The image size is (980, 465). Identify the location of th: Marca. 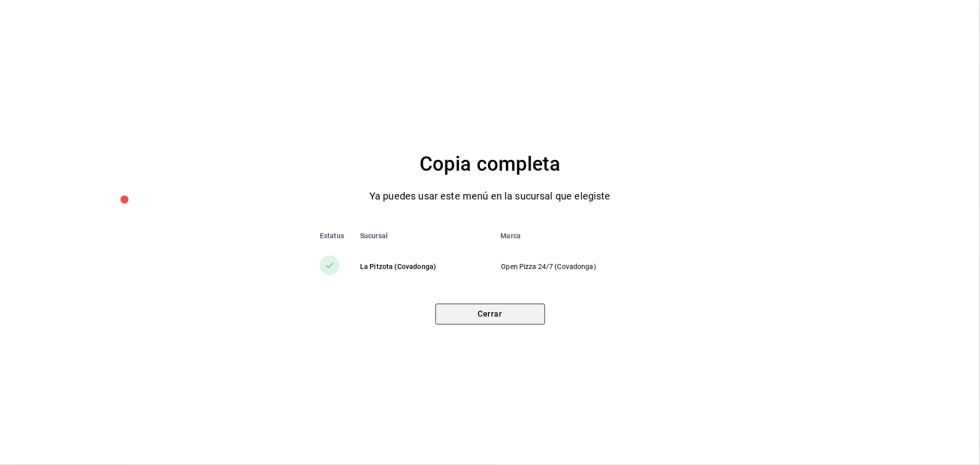
(584, 236).